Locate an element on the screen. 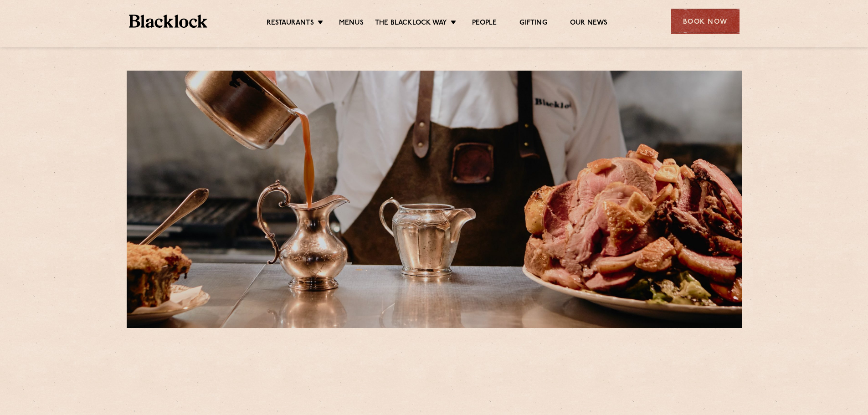  a: Restaurants is located at coordinates (290, 23).